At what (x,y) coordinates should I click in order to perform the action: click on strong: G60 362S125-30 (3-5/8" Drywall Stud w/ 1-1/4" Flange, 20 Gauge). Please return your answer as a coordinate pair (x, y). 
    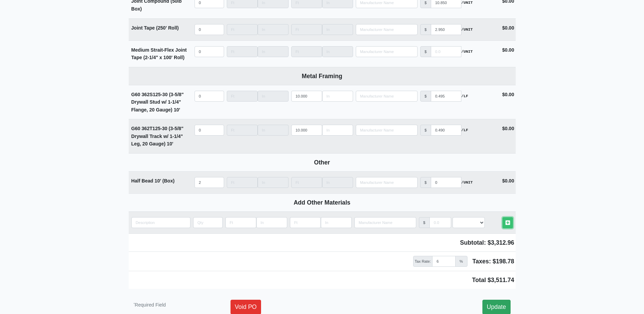
    Looking at the image, I should click on (158, 101).